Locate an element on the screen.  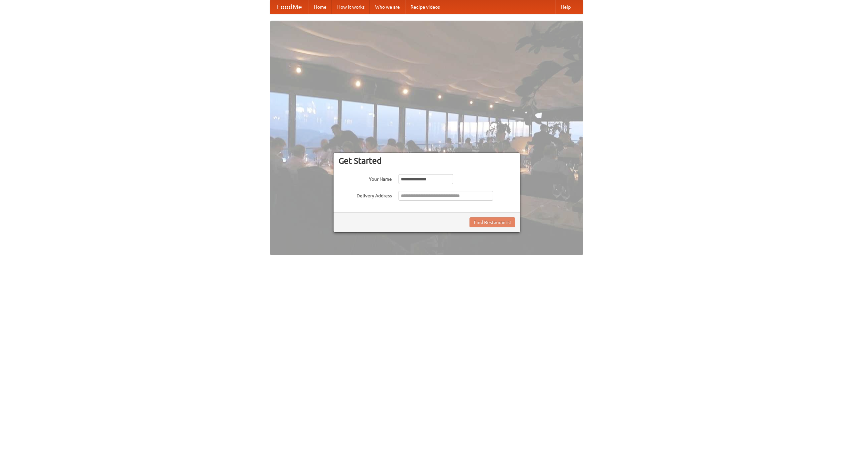
a: How it works is located at coordinates (351, 7).